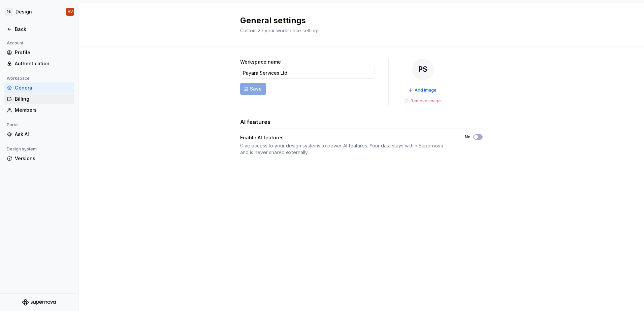 This screenshot has height=311, width=644. What do you see at coordinates (43, 134) in the screenshot?
I see `div: Ask AI` at bounding box center [43, 134].